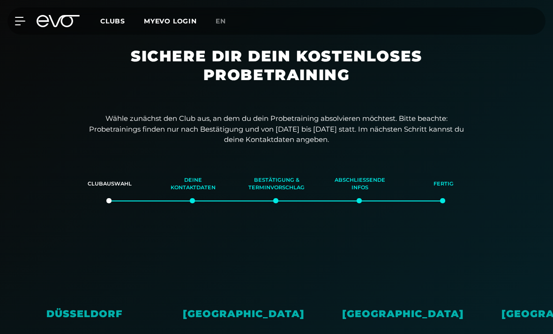 Image resolution: width=553 pixels, height=334 pixels. I want to click on h1: Sichere dir dein kostenloses Probetraining, so click(277, 73).